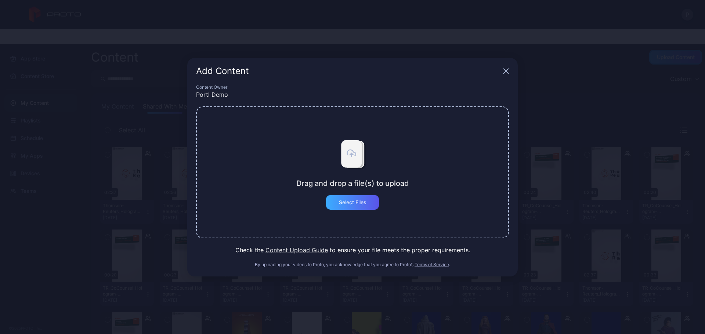 The image size is (705, 334). I want to click on button: Terms of Service, so click(432, 265).